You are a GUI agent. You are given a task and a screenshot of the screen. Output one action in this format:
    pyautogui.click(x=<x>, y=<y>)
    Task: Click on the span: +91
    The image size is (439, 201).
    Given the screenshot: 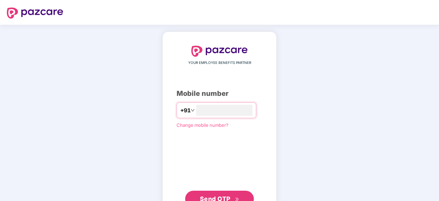 What is the action you would take?
    pyautogui.click(x=186, y=110)
    